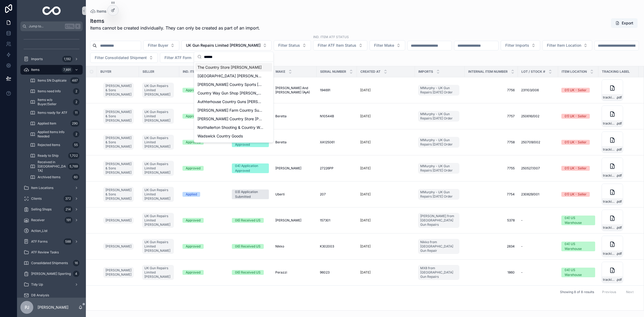 Image resolution: width=644 pixels, height=317 pixels. I want to click on a: Rejected Items55, so click(55, 145).